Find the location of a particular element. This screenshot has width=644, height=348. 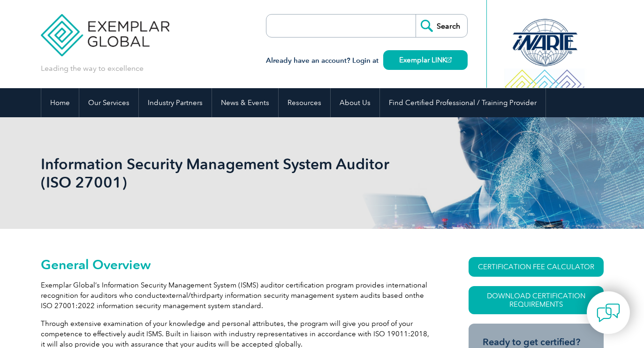

p: Leading the way to excellence is located at coordinates (92, 68).